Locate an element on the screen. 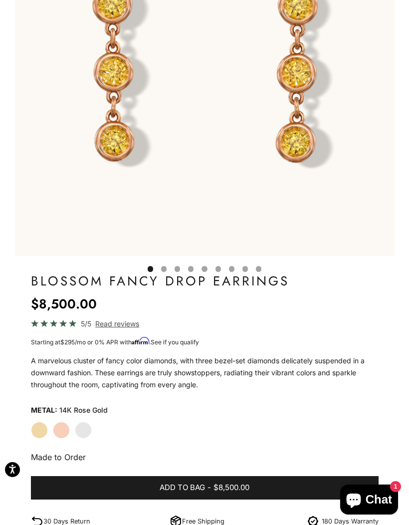  a: 5/5 Read reviews is located at coordinates (204, 323).